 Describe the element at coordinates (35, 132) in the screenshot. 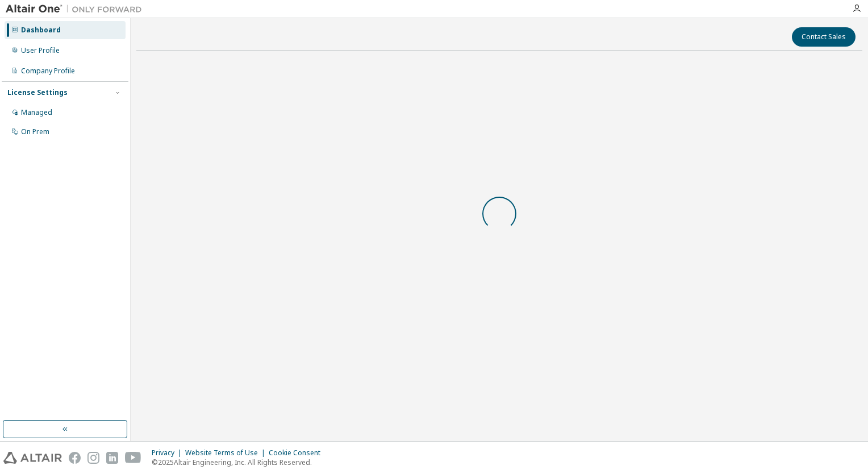

I see `div: On Prem` at that location.